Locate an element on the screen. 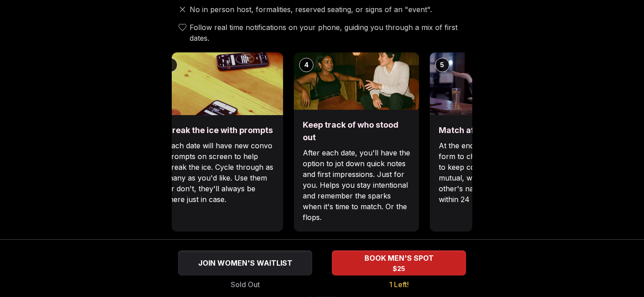  h3: Break the ice with prompts is located at coordinates (221, 130).